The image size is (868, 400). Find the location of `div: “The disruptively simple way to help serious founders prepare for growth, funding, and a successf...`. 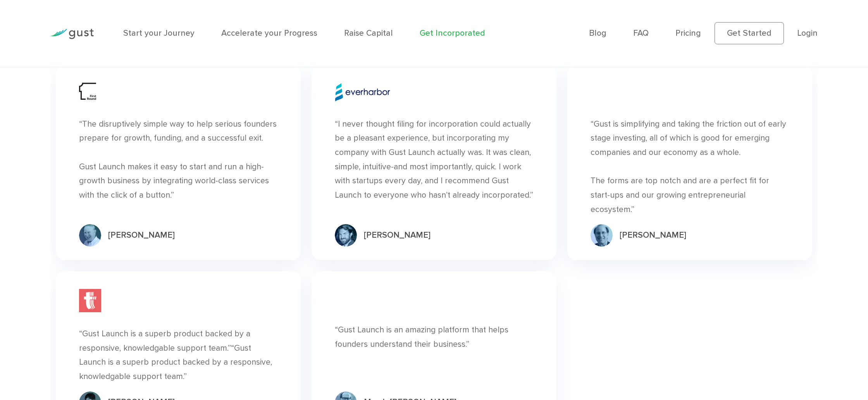

div: “The disruptively simple way to help serious founders prepare for growth, funding, and a successf... is located at coordinates (178, 160).